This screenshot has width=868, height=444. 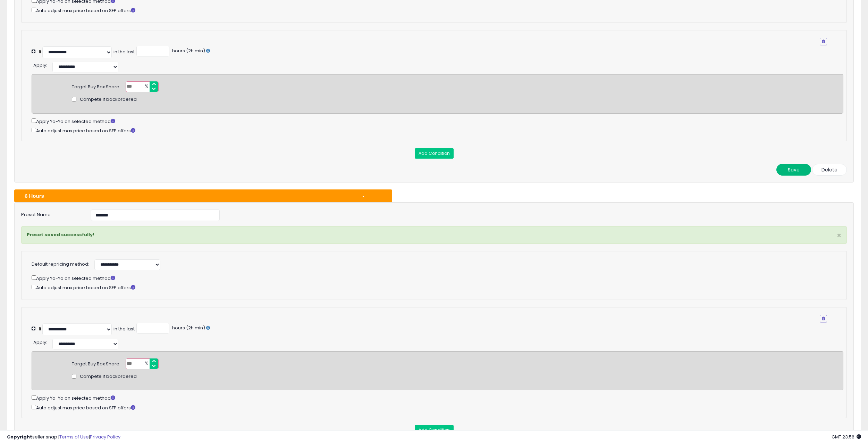 What do you see at coordinates (19, 437) in the screenshot?
I see `strong: Copyright` at bounding box center [19, 437].